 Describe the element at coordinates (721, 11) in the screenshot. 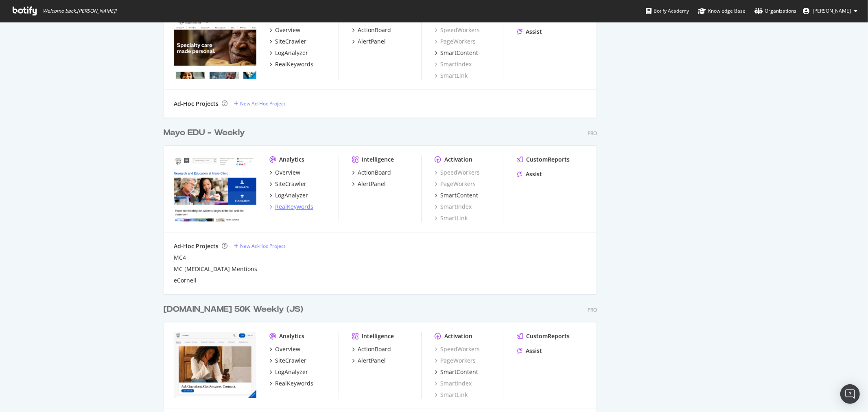

I see `div: Knowledge Base` at that location.